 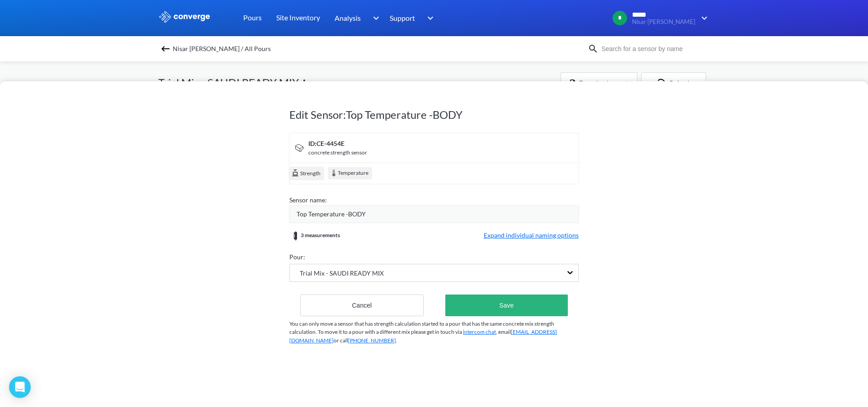 What do you see at coordinates (295, 236) in the screenshot?
I see `img: measurements-group.svg` at bounding box center [295, 236].